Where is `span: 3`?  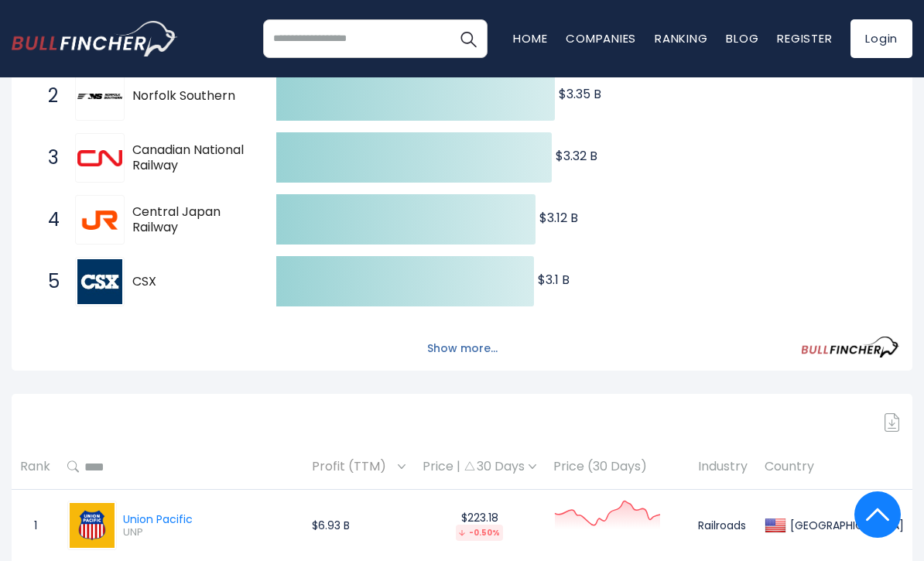
span: 3 is located at coordinates (48, 157).